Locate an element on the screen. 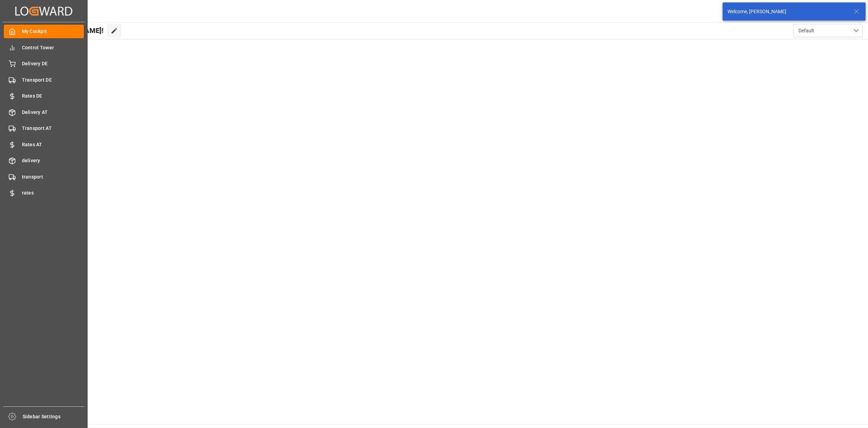 The width and height of the screenshot is (868, 428). span: transport is located at coordinates (53, 177).